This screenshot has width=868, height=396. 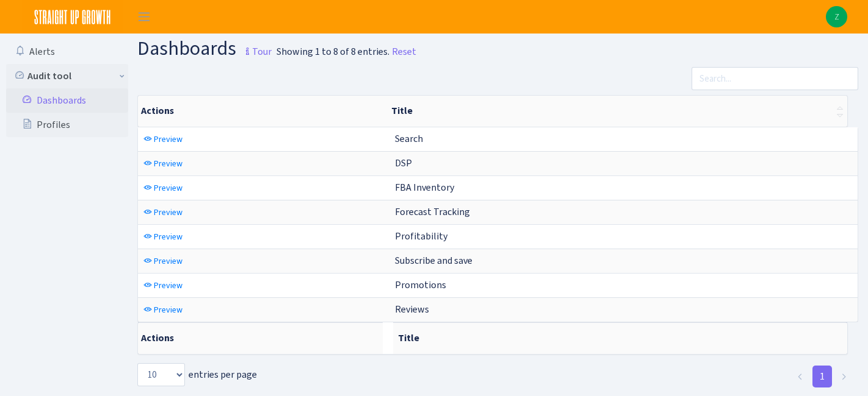 I want to click on a: Audit tool, so click(x=67, y=76).